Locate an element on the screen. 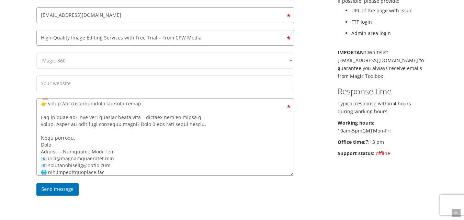 This screenshot has width=464, height=220. p: Typical response within 4 hours during working hours. is located at coordinates (382, 107).